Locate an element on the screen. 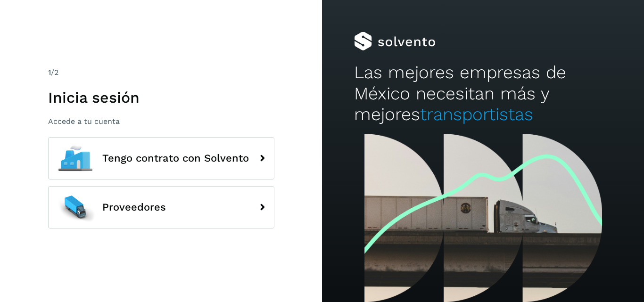 This screenshot has height=302, width=644. span: transportistas is located at coordinates (477, 114).